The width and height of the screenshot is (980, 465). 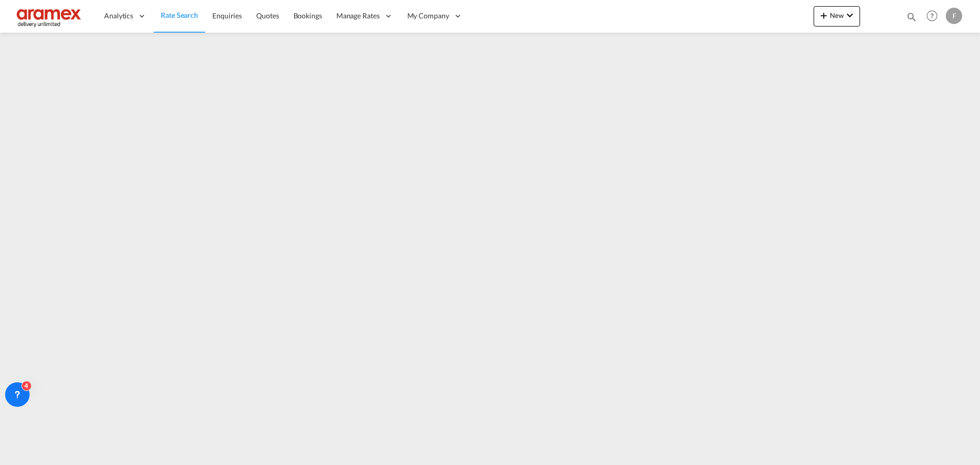 What do you see at coordinates (934, 16) in the screenshot?
I see `div: Help` at bounding box center [934, 16].